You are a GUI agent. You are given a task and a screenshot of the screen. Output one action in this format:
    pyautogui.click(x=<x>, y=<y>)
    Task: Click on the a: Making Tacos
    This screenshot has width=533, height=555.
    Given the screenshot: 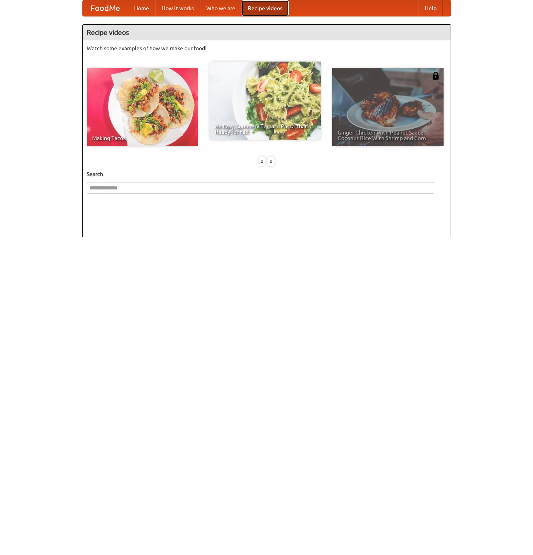 What is the action you would take?
    pyautogui.click(x=142, y=107)
    